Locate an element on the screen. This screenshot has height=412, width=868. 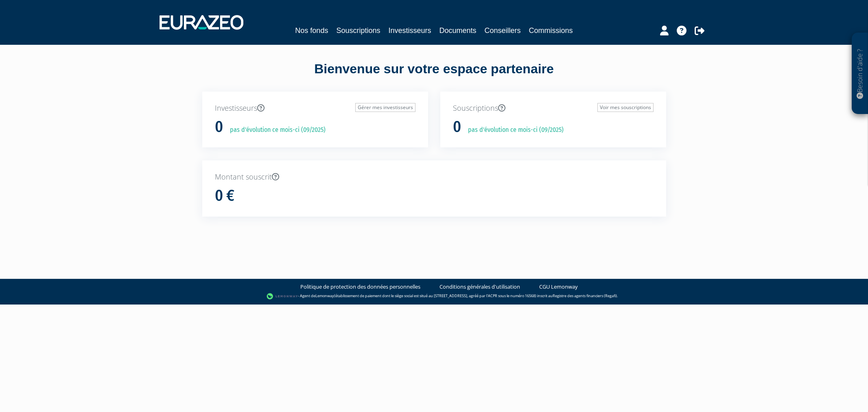
a: Voir mes souscriptions is located at coordinates (625, 107).